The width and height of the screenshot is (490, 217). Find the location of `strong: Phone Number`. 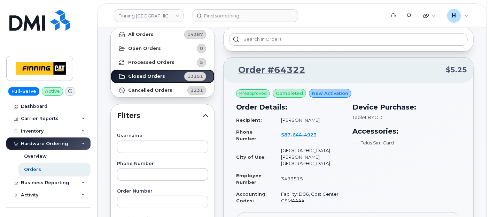

strong: Phone Number is located at coordinates (246, 135).